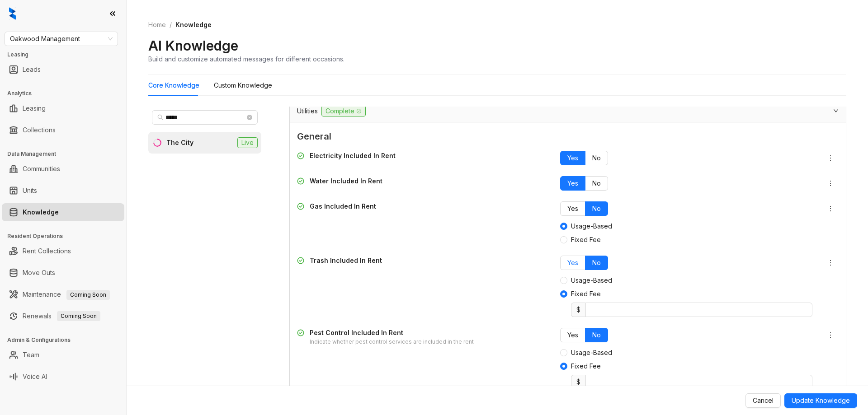 The height and width of the screenshot is (415, 868). I want to click on h3: Admin & Configurations, so click(67, 340).